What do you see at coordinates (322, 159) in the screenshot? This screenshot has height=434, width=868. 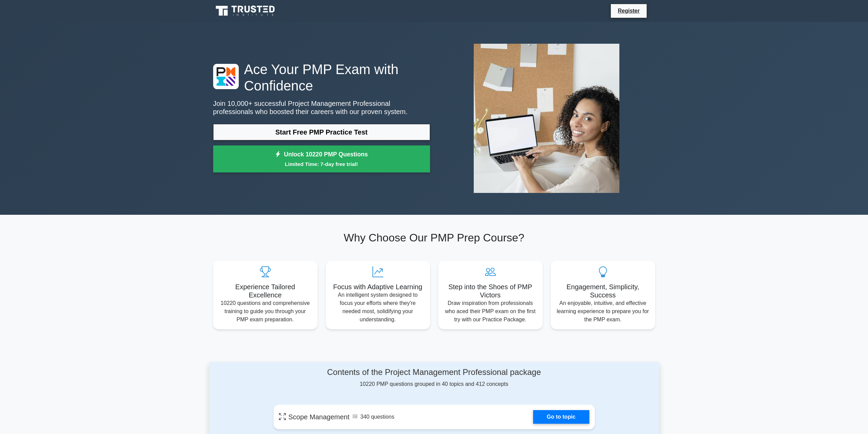 I see `a: Unlock 10220 PMP QuestionsLimited Time: 7-day free trial!` at bounding box center [322, 159].